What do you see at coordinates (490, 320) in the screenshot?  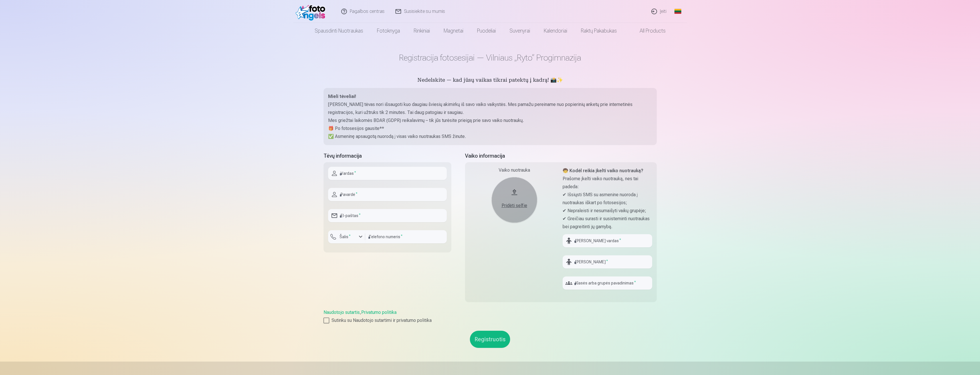 I see `label: Sutinku su Naudotojo sutartimi ir privatumo politika` at bounding box center [490, 320].